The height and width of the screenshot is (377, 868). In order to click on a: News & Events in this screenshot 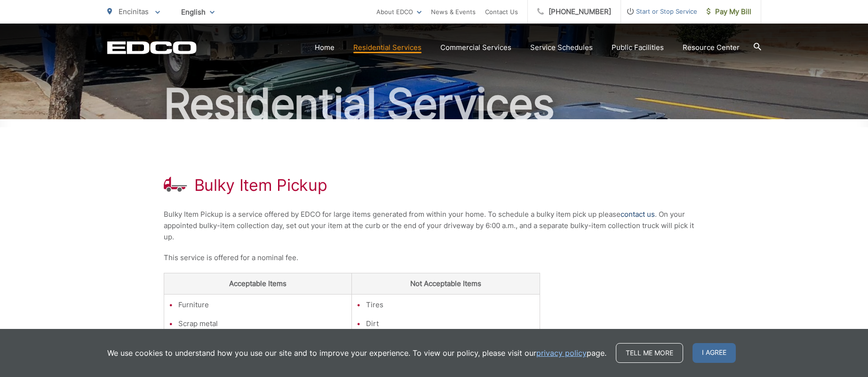, I will do `click(453, 12)`.